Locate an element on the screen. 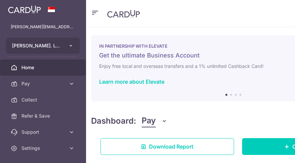 The image size is (295, 163). span: Refer & Save is located at coordinates (44, 116).